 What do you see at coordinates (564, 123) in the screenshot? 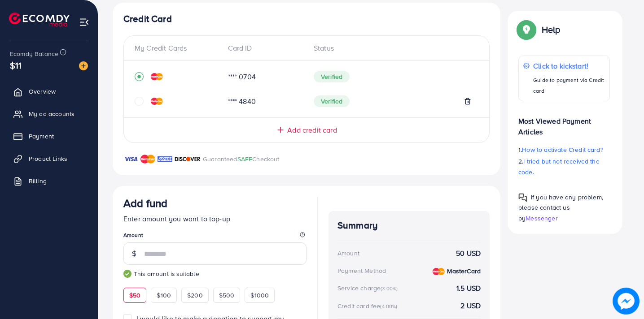
I see `p: Most Viewed Payment Articles` at bounding box center [564, 123].